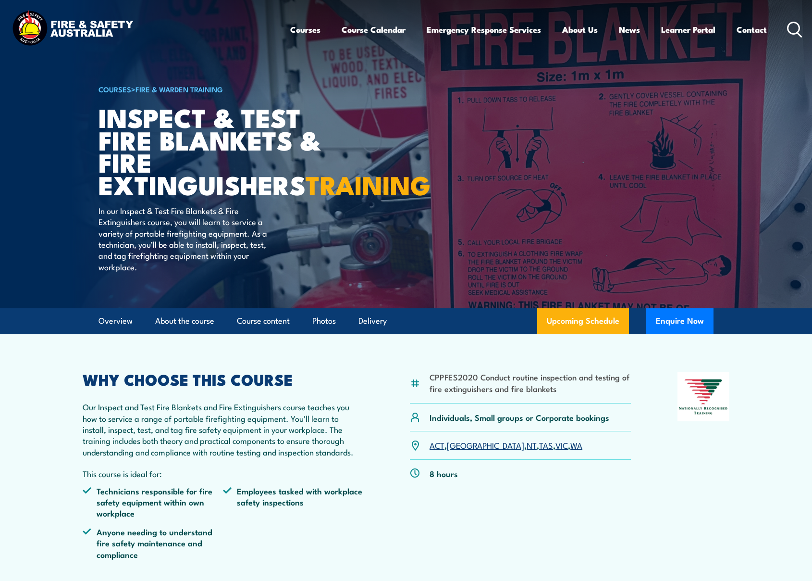 This screenshot has width=812, height=581. What do you see at coordinates (368, 184) in the screenshot?
I see `strong: TRAINING` at bounding box center [368, 184].